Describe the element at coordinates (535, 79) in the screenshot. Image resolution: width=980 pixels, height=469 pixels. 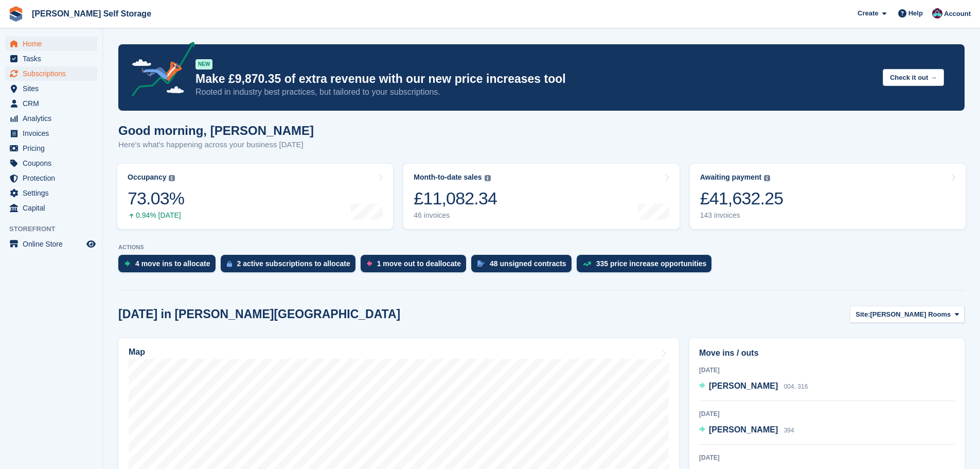
I see `p: Make £9,870.35 of extra revenue with our new price increases tool` at that location.